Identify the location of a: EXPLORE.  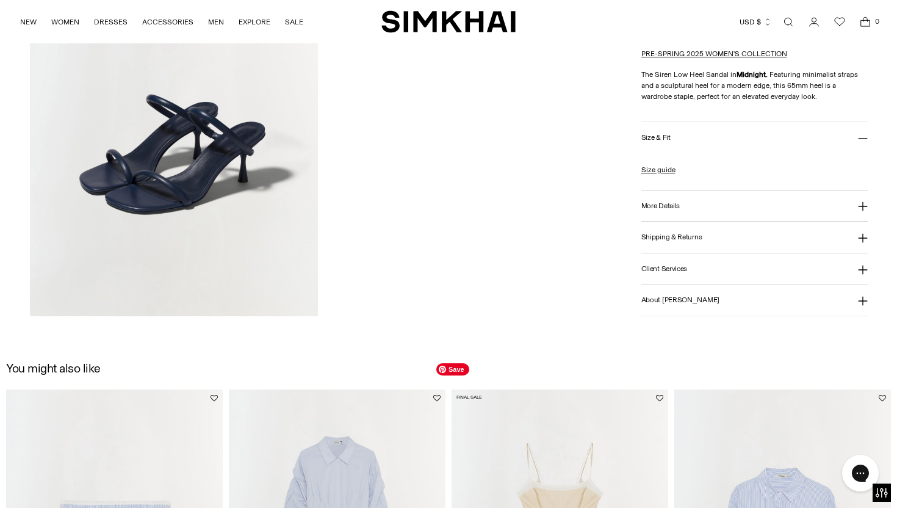
(255, 22).